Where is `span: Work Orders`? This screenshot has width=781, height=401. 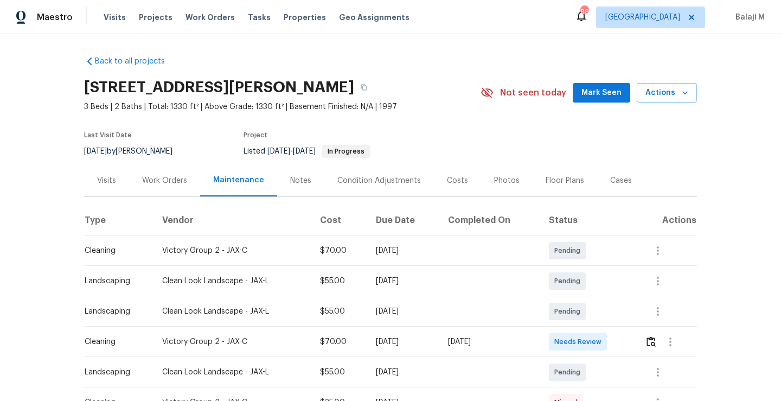 span: Work Orders is located at coordinates (210, 17).